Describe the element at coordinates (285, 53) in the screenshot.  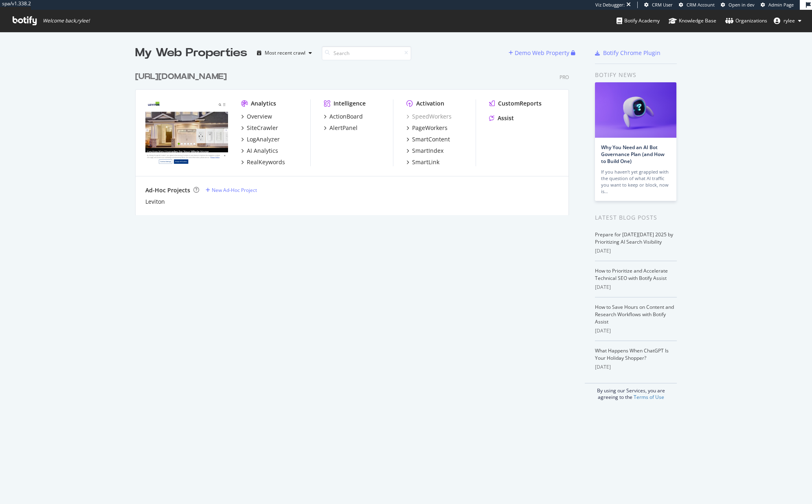
I see `div: Most recent crawl` at that location.